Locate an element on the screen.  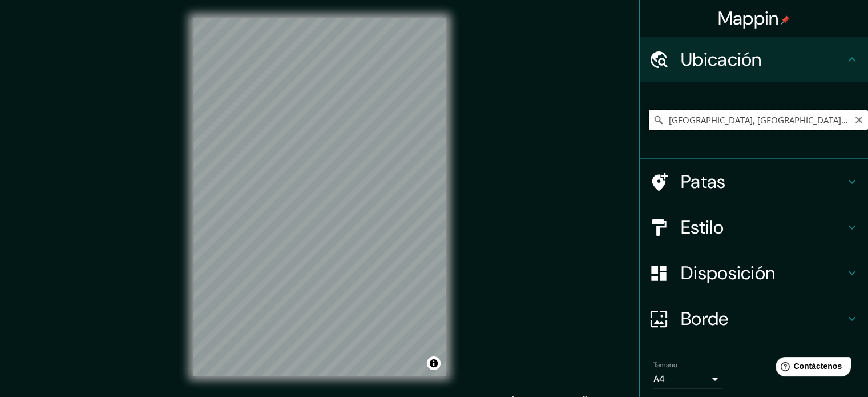
div: Disposición is located at coordinates (754, 273).